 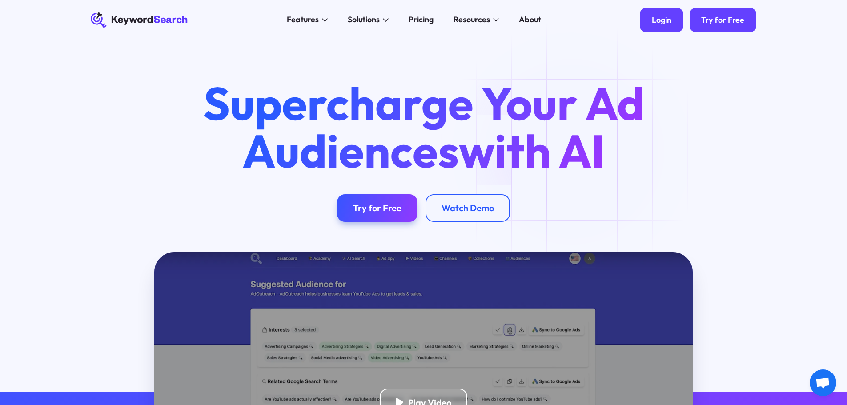 What do you see at coordinates (530, 20) in the screenshot?
I see `div: About` at bounding box center [530, 20].